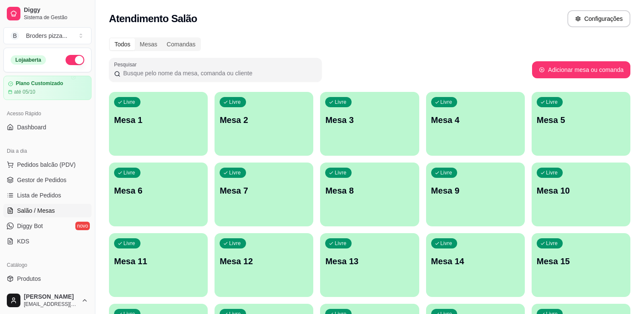 The height and width of the screenshot is (314, 644). Describe the element at coordinates (369, 123) in the screenshot. I see `button: LivreMesa 3` at that location.